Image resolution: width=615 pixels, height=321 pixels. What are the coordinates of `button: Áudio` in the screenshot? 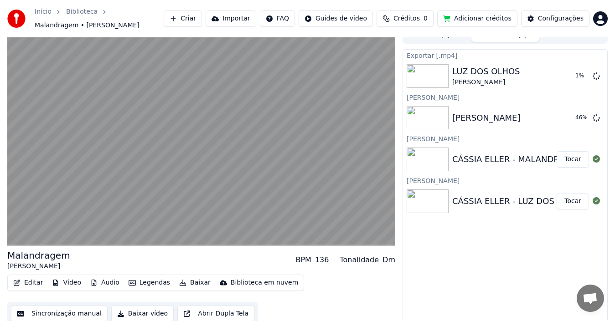 It's located at (105, 283).